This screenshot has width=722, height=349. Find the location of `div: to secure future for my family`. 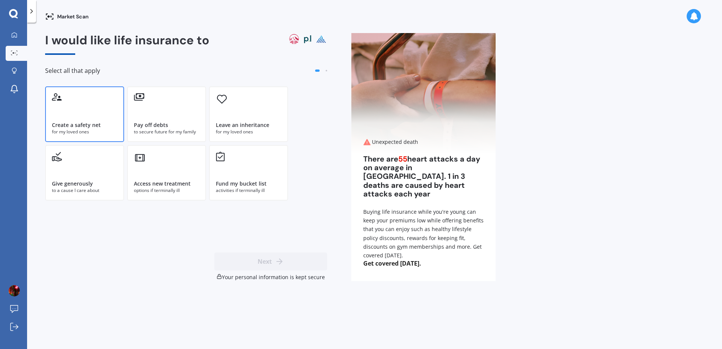

div: to secure future for my family is located at coordinates (167, 132).